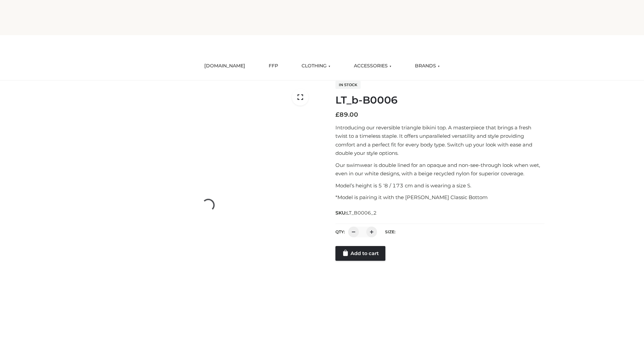 The width and height of the screenshot is (644, 362). I want to click on label: Size:, so click(390, 231).